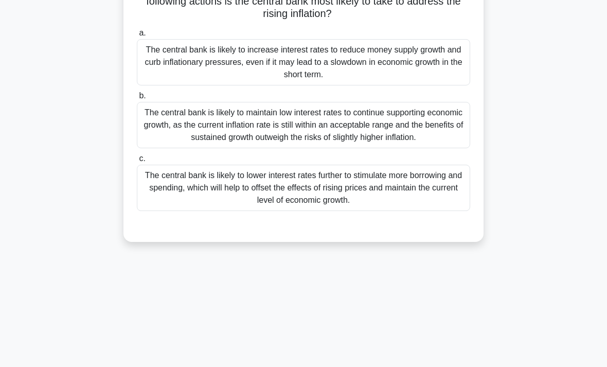 The image size is (607, 367). Describe the element at coordinates (142, 32) in the screenshot. I see `span: a.` at that location.